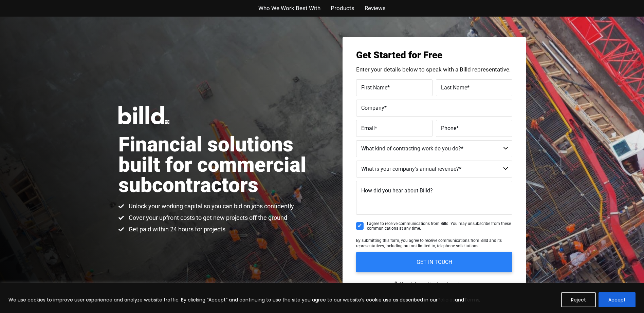 This screenshot has height=313, width=644. Describe the element at coordinates (375, 8) in the screenshot. I see `a: Reviews` at that location.